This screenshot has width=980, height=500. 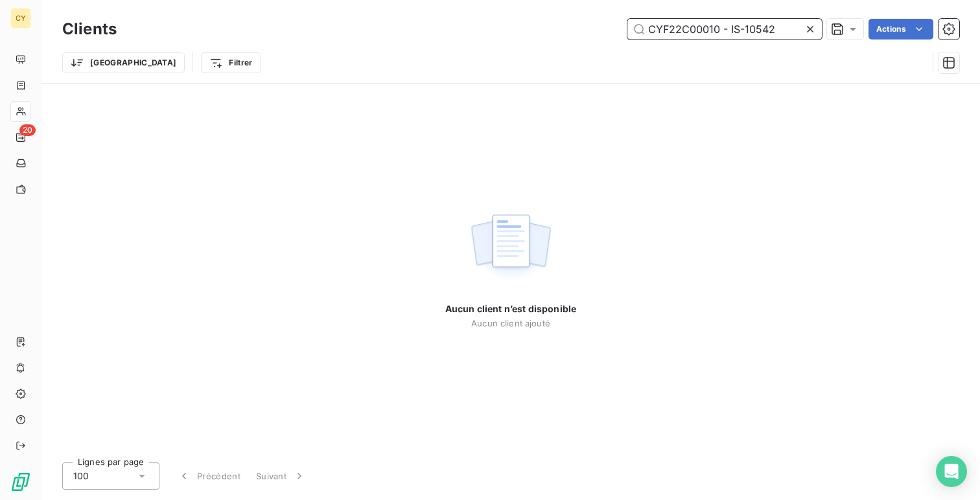 What do you see at coordinates (511, 247) in the screenshot?
I see `img: empty state` at bounding box center [511, 247].